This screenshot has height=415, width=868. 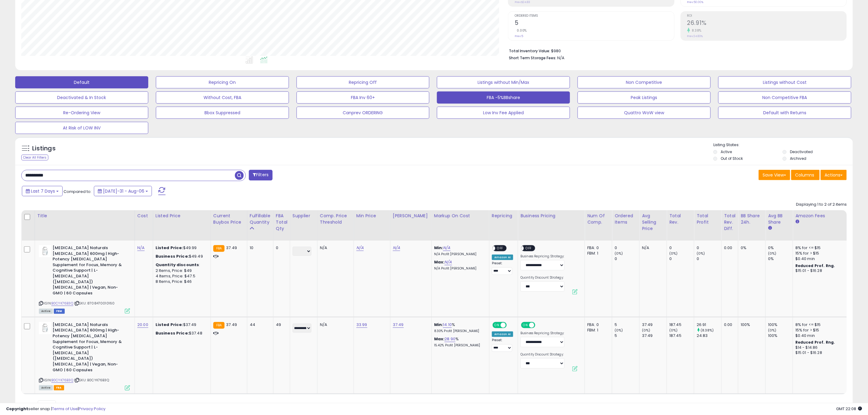 What do you see at coordinates (34, 158) in the screenshot?
I see `div: Clear All Filters` at bounding box center [34, 158].